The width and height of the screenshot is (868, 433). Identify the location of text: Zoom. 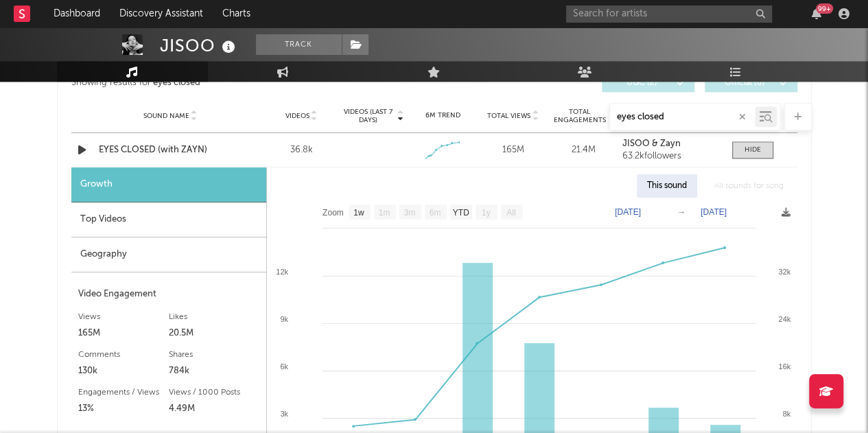
(332, 213).